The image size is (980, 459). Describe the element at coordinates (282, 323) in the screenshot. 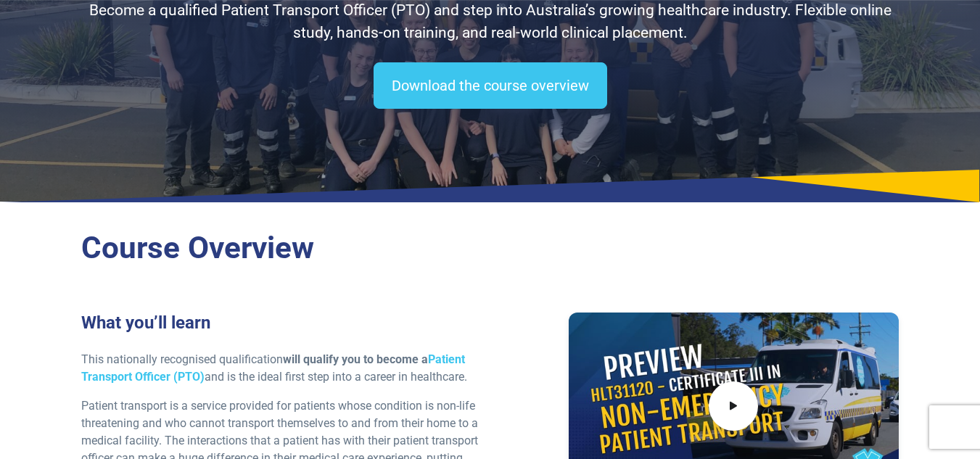

I see `h3: What you’ll learn` at that location.